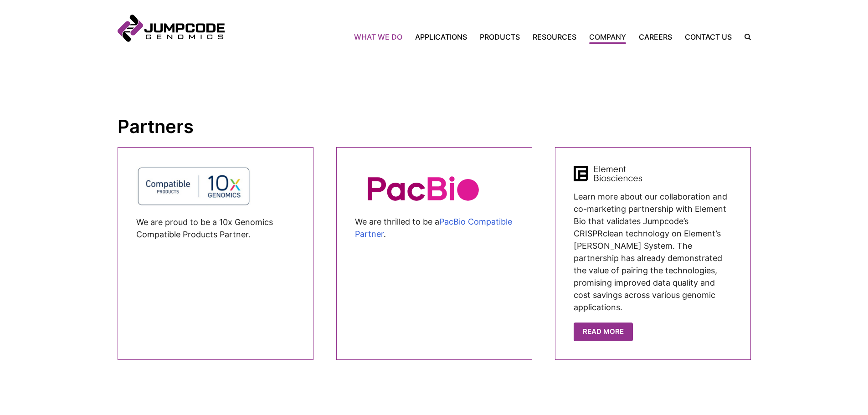  Describe the element at coordinates (216, 228) in the screenshot. I see `p: We are proud to be a 10x Genomics Compatible Products Partner.` at that location.